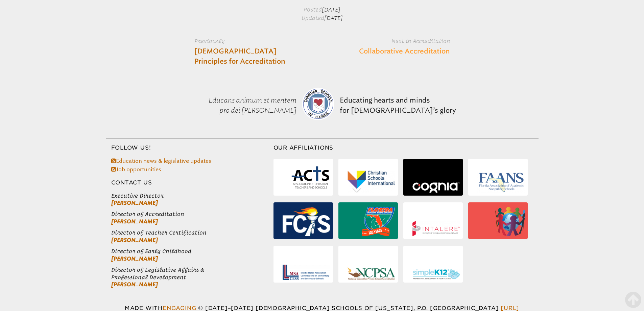  What do you see at coordinates (310, 177) in the screenshot?
I see `img: Association of Christian Teachers & Schools` at bounding box center [310, 177].